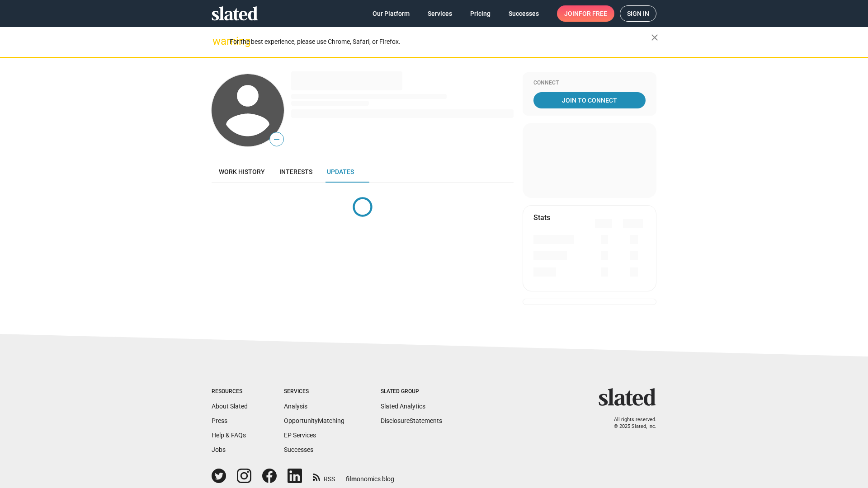 Image resolution: width=868 pixels, height=488 pixels. Describe the element at coordinates (480, 14) in the screenshot. I see `a: Pricing` at that location.